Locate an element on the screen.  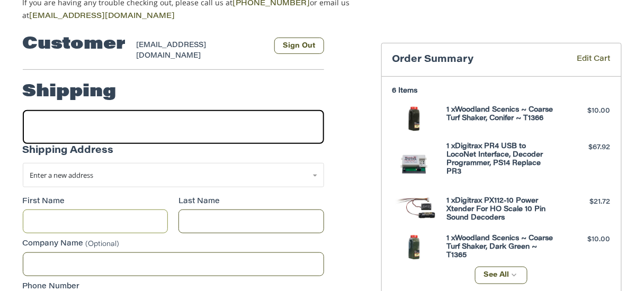
h4: 1 x Digitrax PX112-10 Power Xtender For HO Scale 10 Pin Sound Decoders is located at coordinates (500, 209).